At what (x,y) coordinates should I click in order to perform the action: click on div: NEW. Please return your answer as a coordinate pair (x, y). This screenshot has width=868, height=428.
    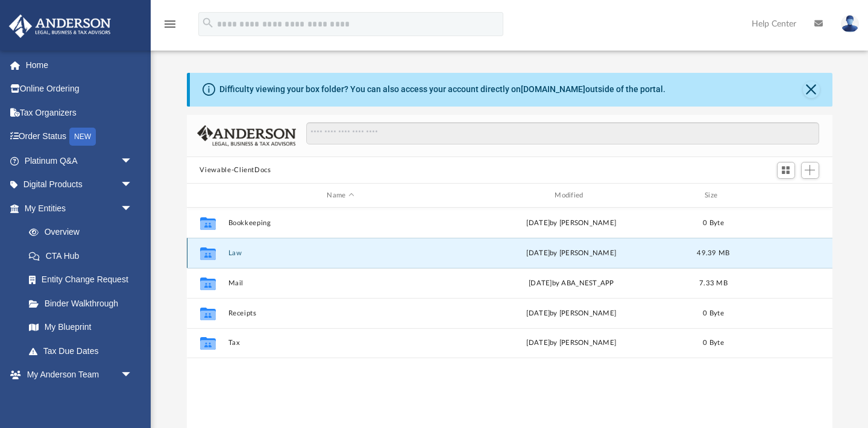
    Looking at the image, I should click on (83, 137).